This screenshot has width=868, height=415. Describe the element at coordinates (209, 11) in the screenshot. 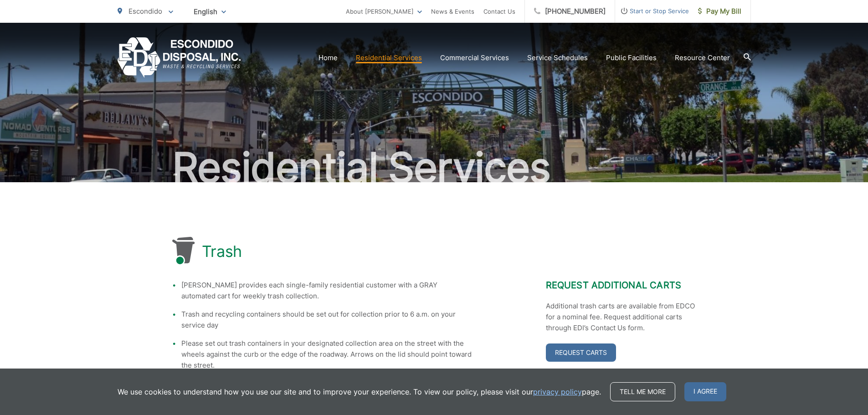

I see `span: English` at that location.